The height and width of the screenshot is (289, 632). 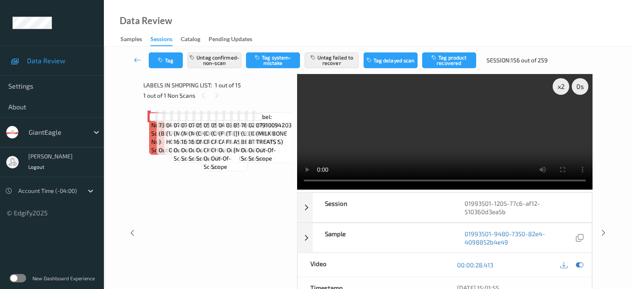 I want to click on span: non-scan, so click(x=159, y=146).